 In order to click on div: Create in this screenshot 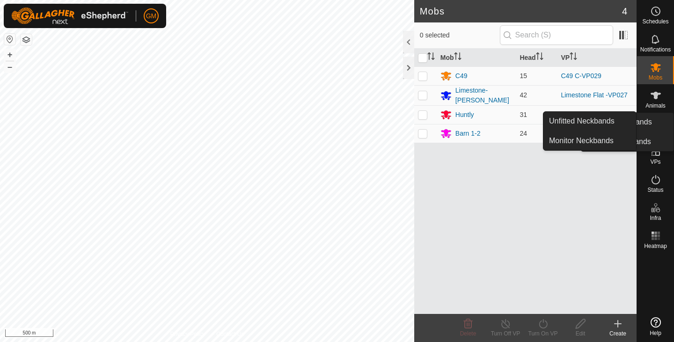, I will do `click(617, 333)`.